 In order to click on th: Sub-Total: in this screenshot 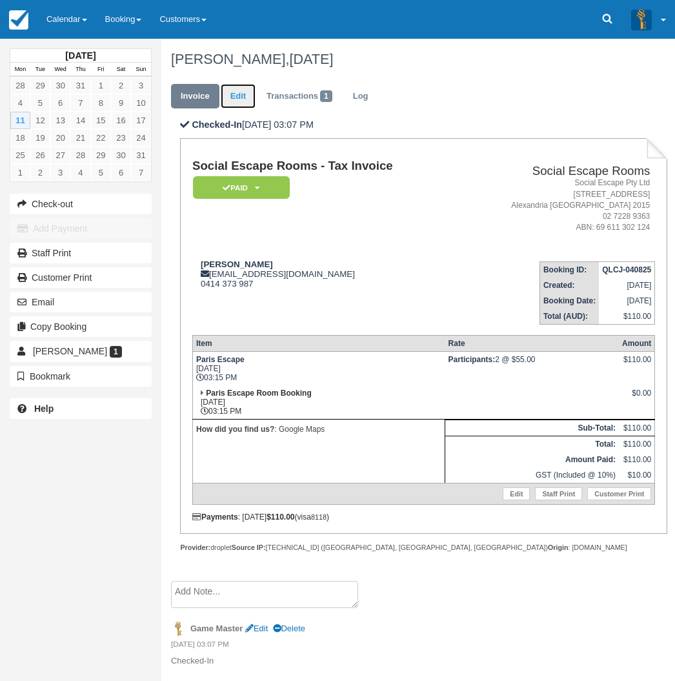, I will do `click(532, 428)`.